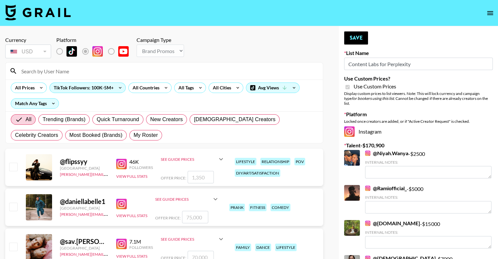 This screenshot has height=259, width=498. Describe the element at coordinates (87, 88) in the screenshot. I see `div: TikTok Followers: 100K-5M+` at that location.